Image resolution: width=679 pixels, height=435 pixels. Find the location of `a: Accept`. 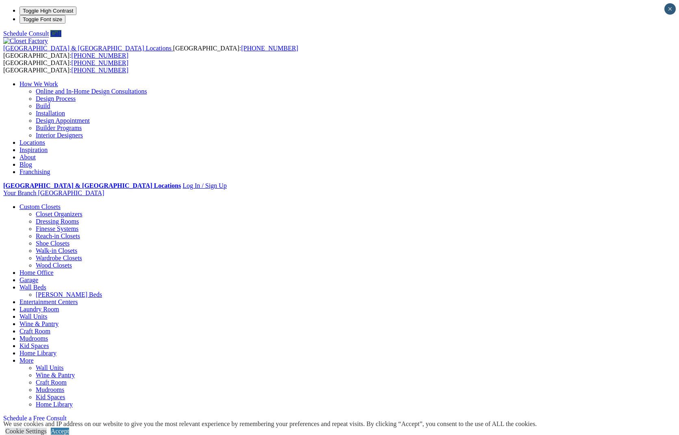

a: Accept is located at coordinates (60, 431).